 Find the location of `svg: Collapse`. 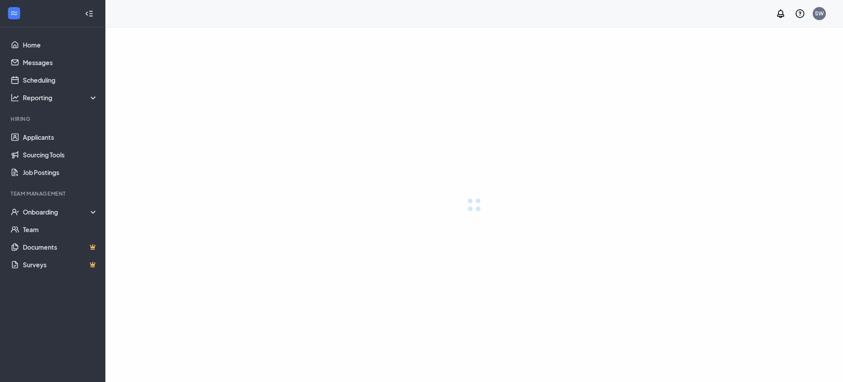

svg: Collapse is located at coordinates (89, 14).